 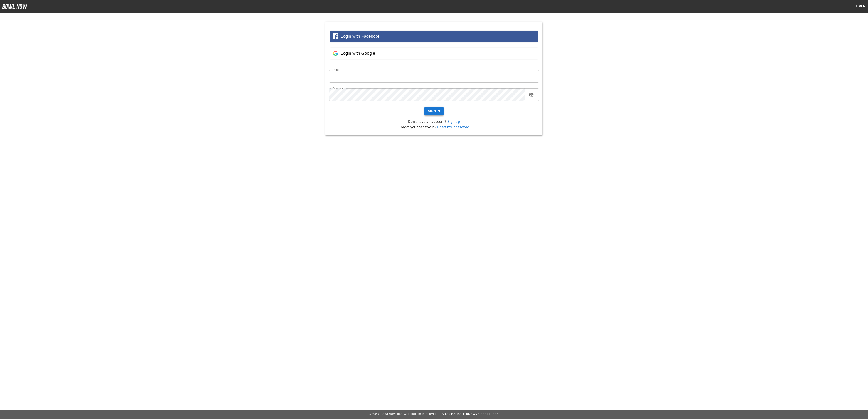 I want to click on p: Forgot your password?, so click(x=434, y=127).